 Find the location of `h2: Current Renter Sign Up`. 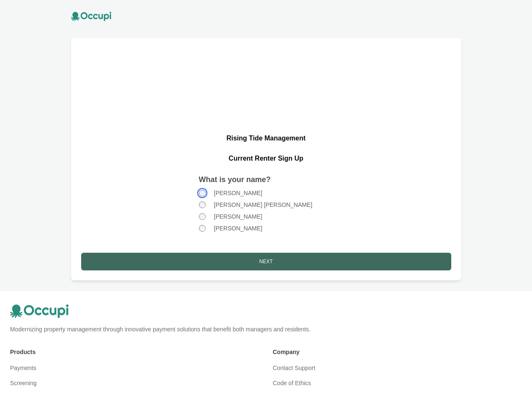

h2: Current Renter Sign Up is located at coordinates (266, 159).